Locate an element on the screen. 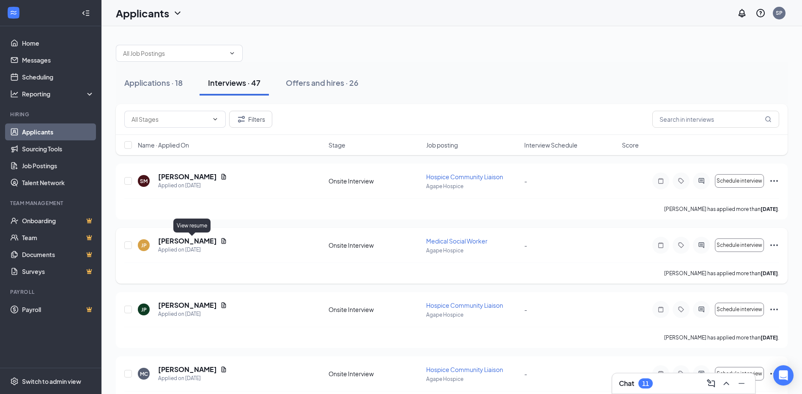 Image resolution: width=802 pixels, height=394 pixels. div: SP is located at coordinates (779, 13).